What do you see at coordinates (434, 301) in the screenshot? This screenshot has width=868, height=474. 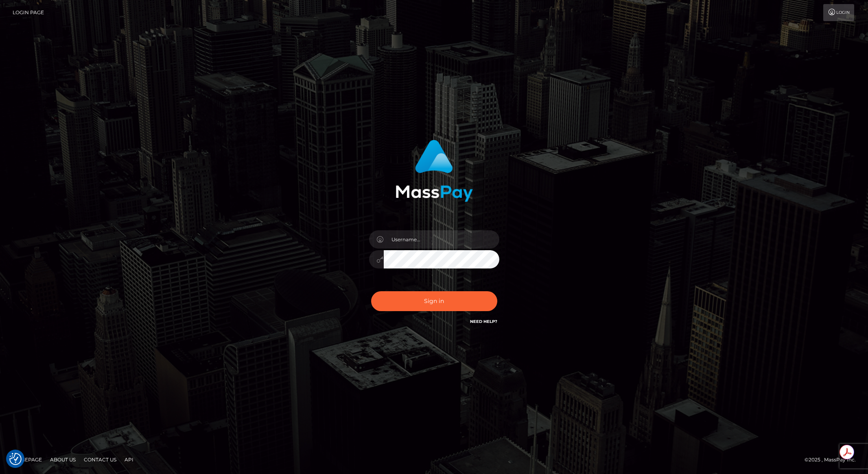 I see `button: Sign in` at bounding box center [434, 301].